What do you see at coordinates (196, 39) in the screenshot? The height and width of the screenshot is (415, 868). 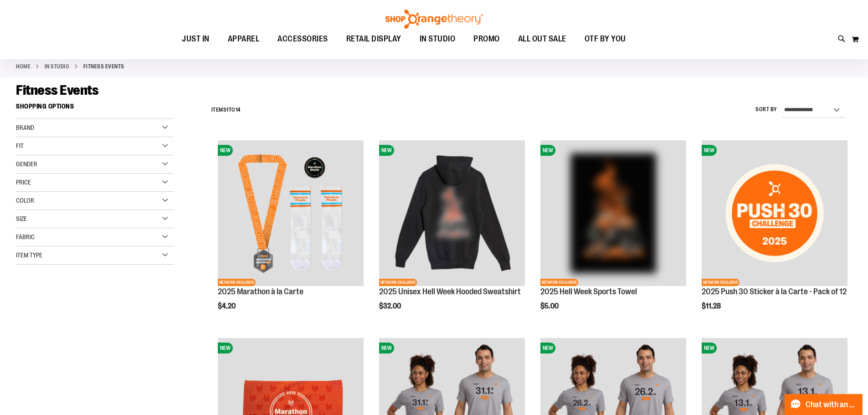 I see `span: JUST IN` at bounding box center [196, 39].